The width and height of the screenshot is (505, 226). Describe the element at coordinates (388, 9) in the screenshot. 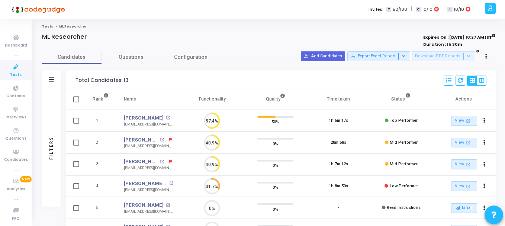

I see `span: T` at that location.